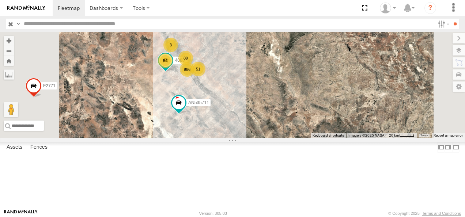  I want to click on button: Zoom out, so click(9, 51).